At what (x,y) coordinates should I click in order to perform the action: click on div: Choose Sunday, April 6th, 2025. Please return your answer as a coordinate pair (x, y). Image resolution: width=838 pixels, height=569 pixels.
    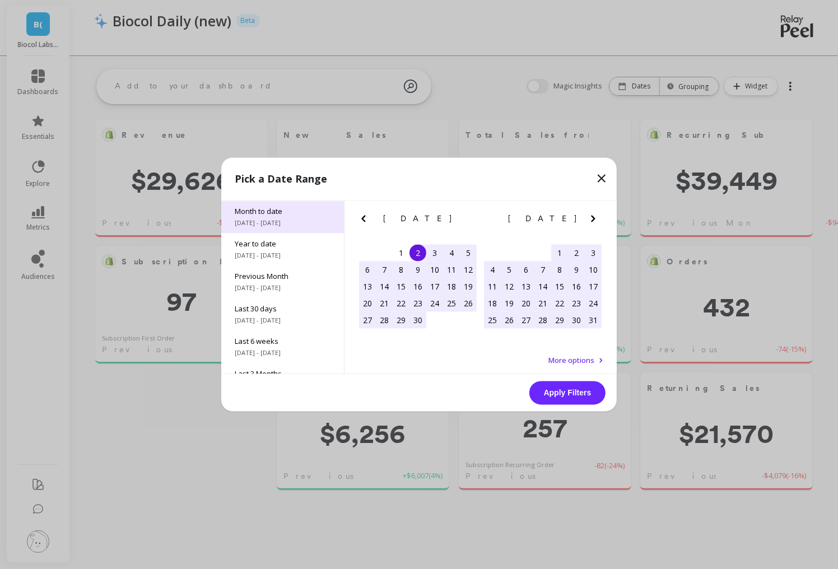
    Looking at the image, I should click on (368, 270).